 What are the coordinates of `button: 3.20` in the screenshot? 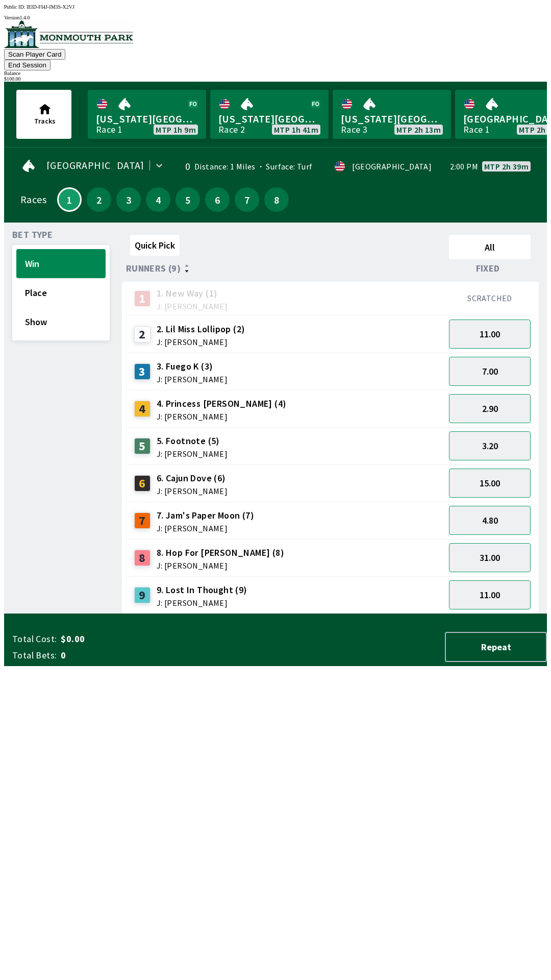 It's located at (490, 446).